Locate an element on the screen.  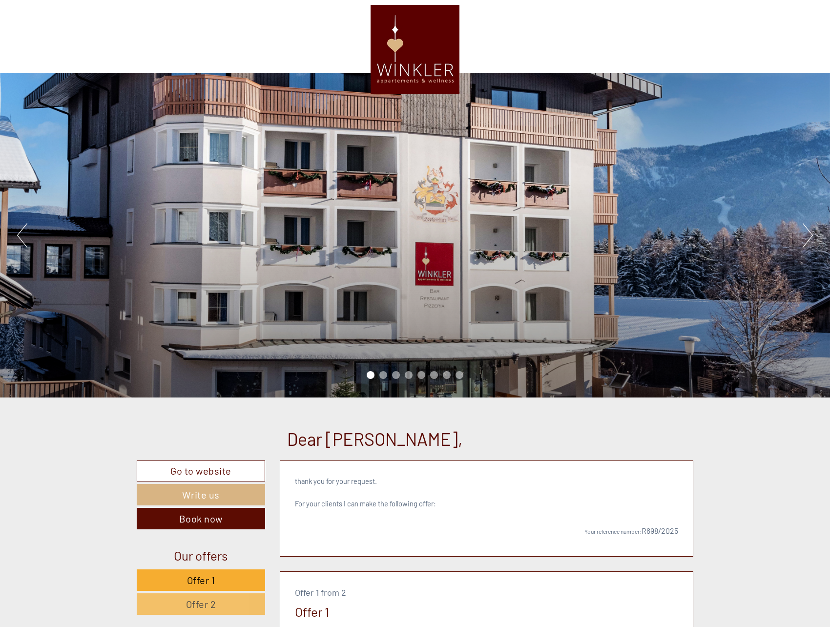
p: R698/2025 is located at coordinates (487, 526).